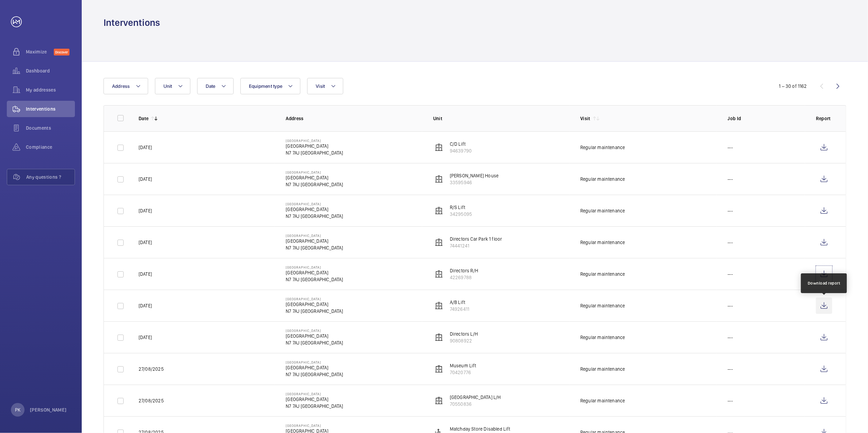 Image resolution: width=868 pixels, height=433 pixels. I want to click on p: 33595946, so click(474, 183).